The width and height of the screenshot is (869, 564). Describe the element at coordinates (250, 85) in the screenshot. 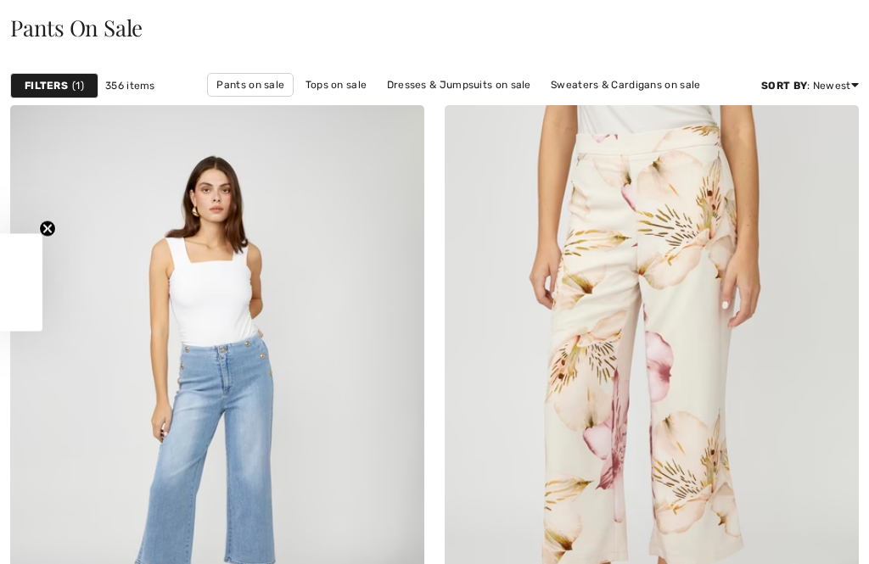

I see `a: Pants on sale` at that location.